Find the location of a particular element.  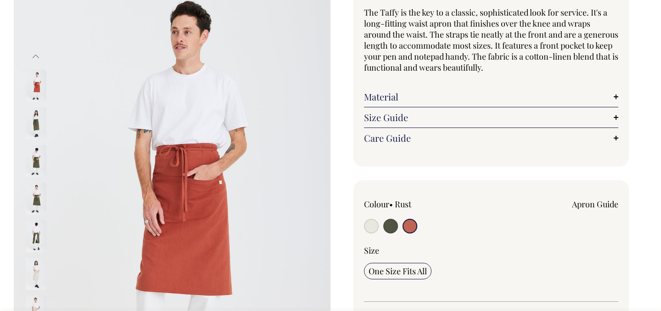

span: The Taffy is the key to a classic, sophisticated look for service. It's a long-fitting waist apro... is located at coordinates (491, 40).